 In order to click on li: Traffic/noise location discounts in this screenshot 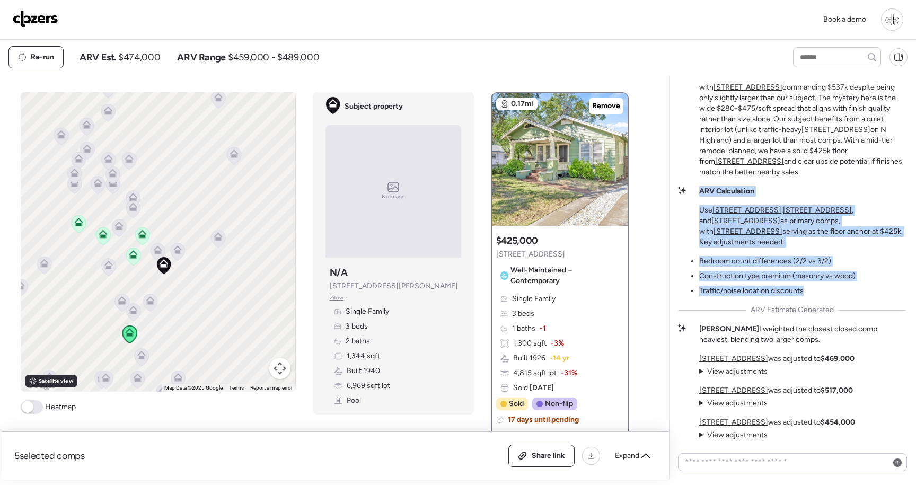, I will do `click(751, 291)`.